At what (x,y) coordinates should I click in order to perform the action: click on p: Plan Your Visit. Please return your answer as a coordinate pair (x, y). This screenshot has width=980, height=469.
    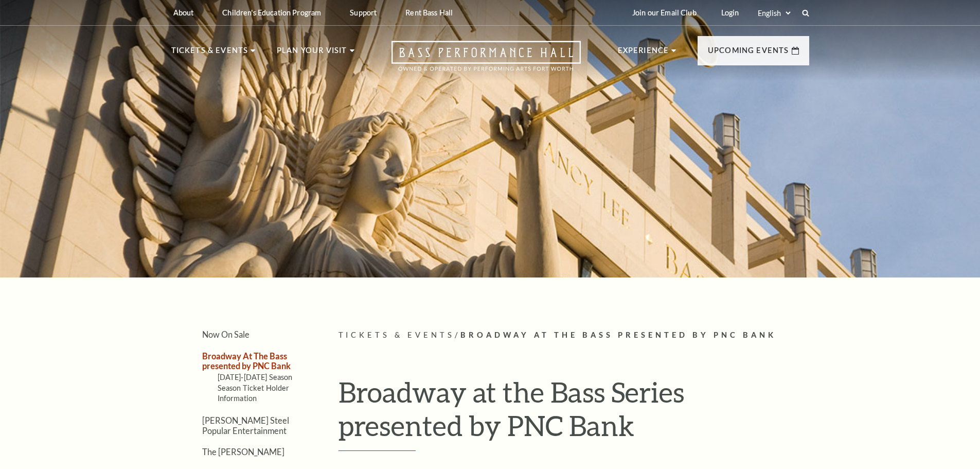
    Looking at the image, I should click on (311, 54).